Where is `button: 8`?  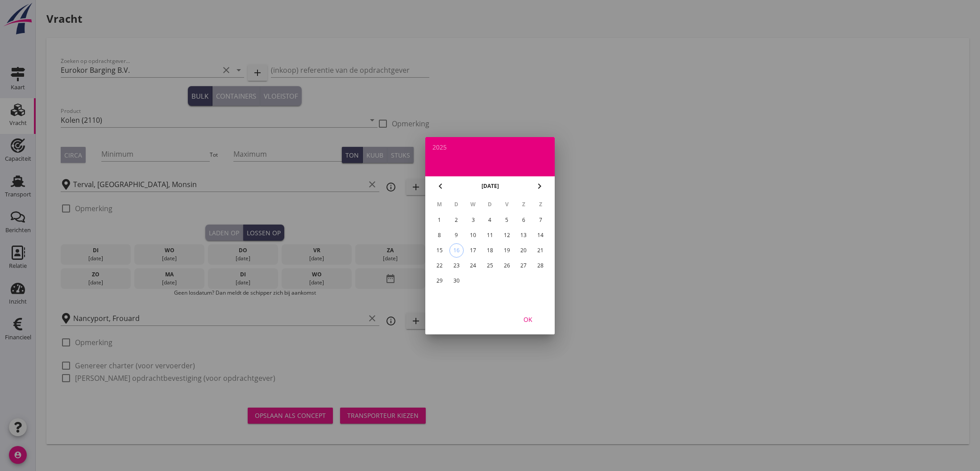 button: 8 is located at coordinates (440, 235).